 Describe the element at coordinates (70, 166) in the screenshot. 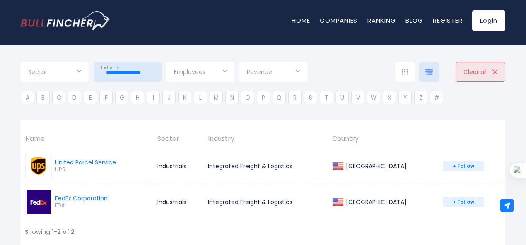

I see `a: United Parcel Service UPS` at that location.